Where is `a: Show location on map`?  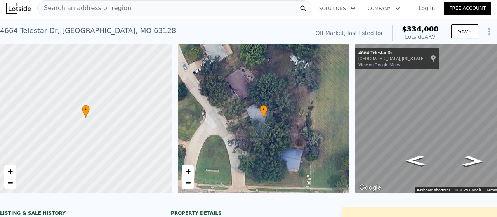
a: Show location on map is located at coordinates (433, 59).